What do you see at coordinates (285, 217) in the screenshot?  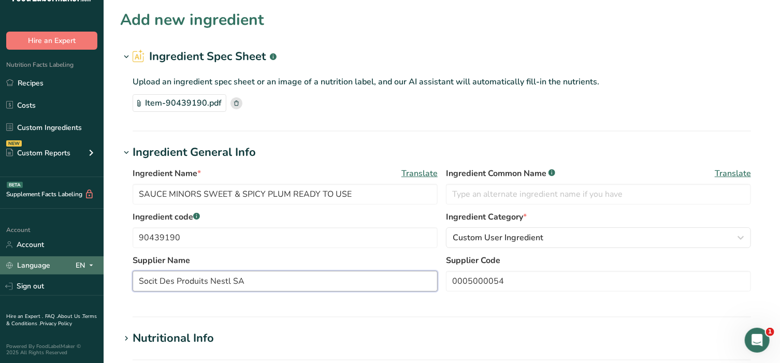 I see `label: Ingredient code` at bounding box center [285, 217].